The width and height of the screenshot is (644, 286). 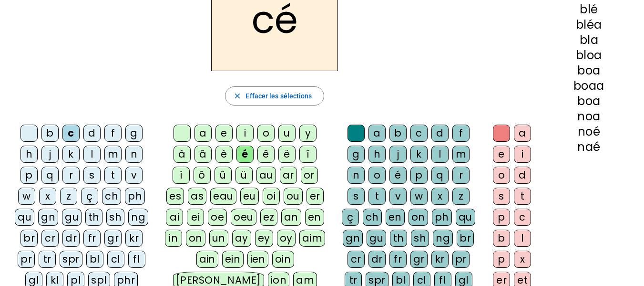 What do you see at coordinates (287, 133) in the screenshot?
I see `div: u` at bounding box center [287, 133].